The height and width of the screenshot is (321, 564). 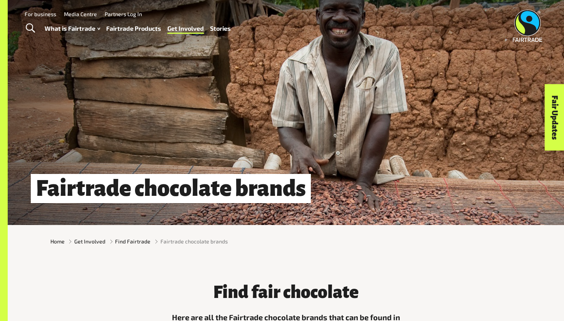 I want to click on h1: Fairtrade chocolate brands, so click(x=171, y=189).